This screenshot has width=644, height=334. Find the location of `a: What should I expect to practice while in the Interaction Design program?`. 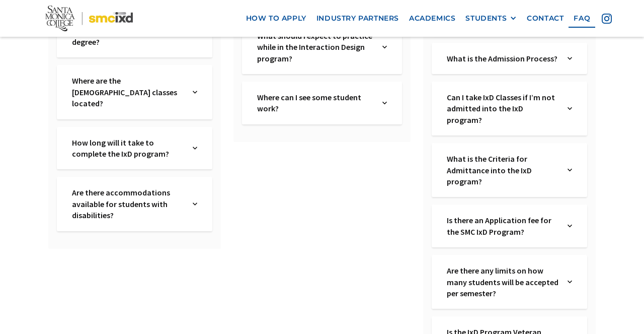

a: What should I expect to practice while in the Interaction Design program? is located at coordinates (315, 47).